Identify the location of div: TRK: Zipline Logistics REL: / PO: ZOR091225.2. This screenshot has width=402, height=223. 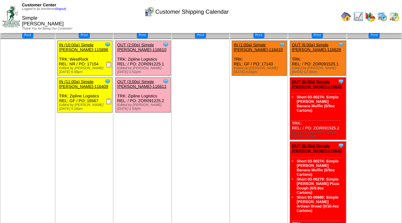
(143, 95).